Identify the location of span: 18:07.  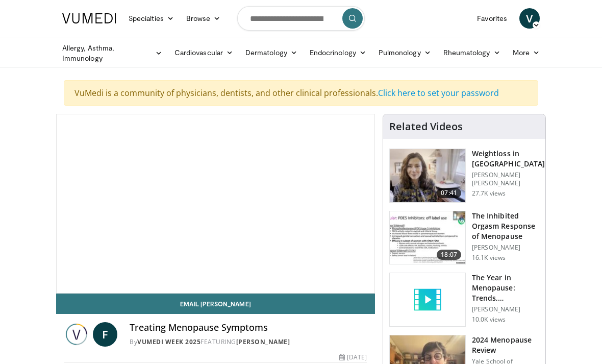
(449, 255).